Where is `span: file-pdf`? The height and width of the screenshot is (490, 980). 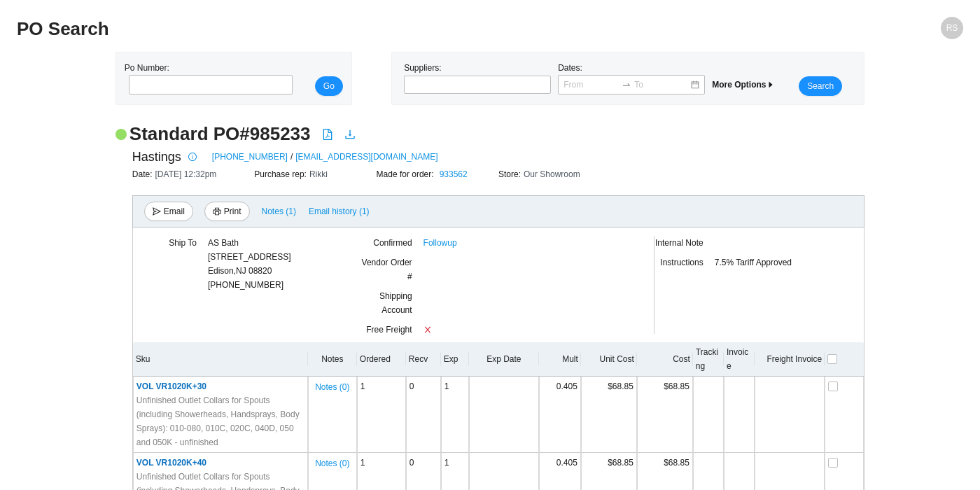 span: file-pdf is located at coordinates (328, 134).